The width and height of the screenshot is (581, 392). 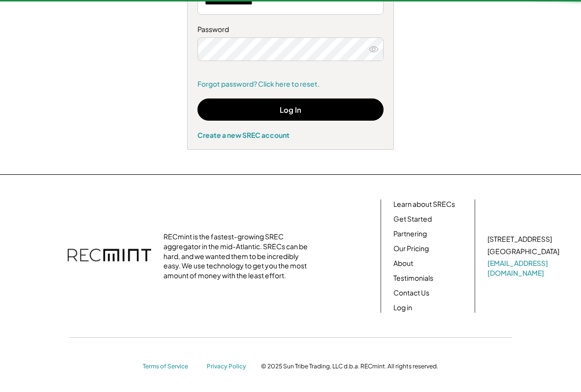 I want to click on a: Partnering, so click(x=410, y=234).